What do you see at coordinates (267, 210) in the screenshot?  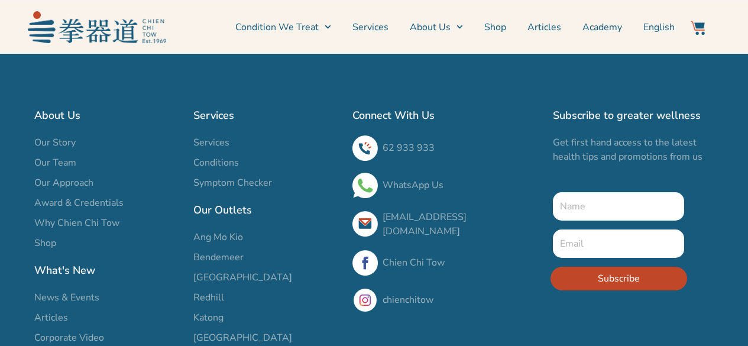 I see `h2: Our Outlets` at bounding box center [267, 210].